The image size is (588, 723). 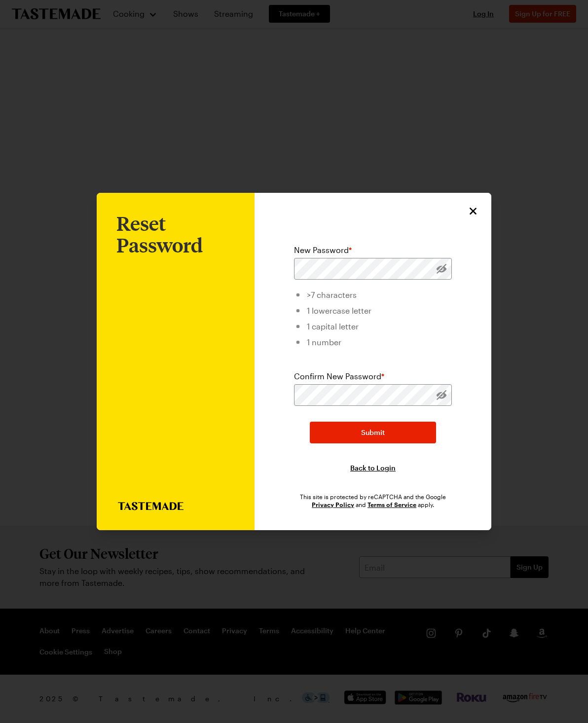 I want to click on button: Back to Login, so click(x=373, y=468).